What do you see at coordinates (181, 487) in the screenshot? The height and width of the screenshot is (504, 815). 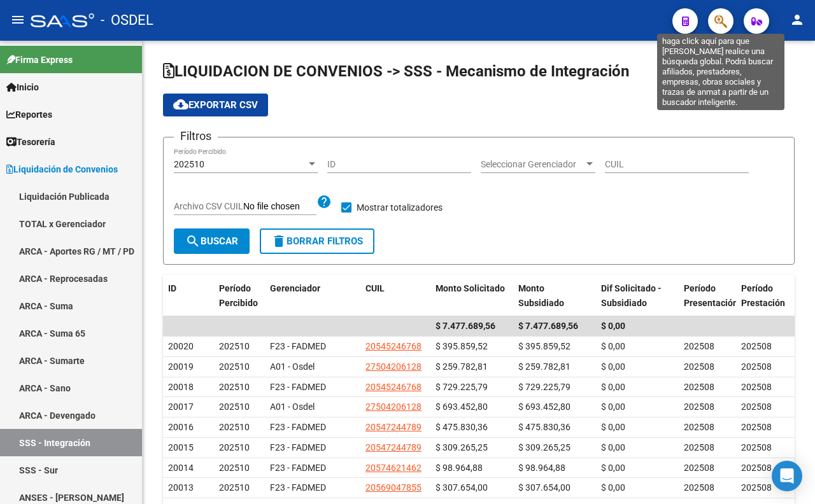 I see `span: 20013` at bounding box center [181, 487].